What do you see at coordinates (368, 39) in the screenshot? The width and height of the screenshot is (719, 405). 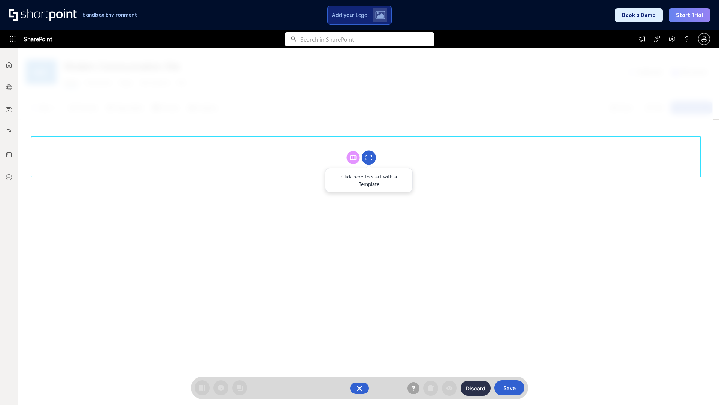 I see `input: Search in SharePoint` at bounding box center [368, 39].